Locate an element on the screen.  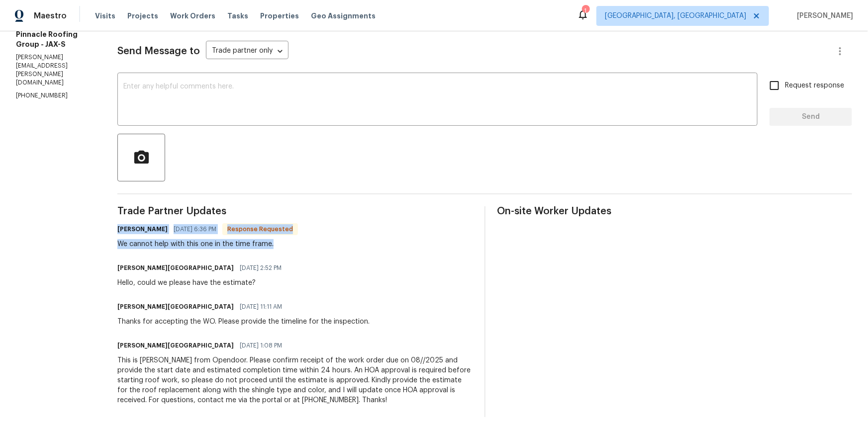
div: Hello, could we please have the estimate? is located at coordinates (202, 283).